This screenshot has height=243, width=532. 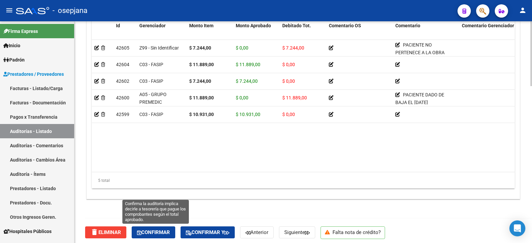 What do you see at coordinates (123, 114) in the screenshot?
I see `span: 42599` at bounding box center [123, 114].